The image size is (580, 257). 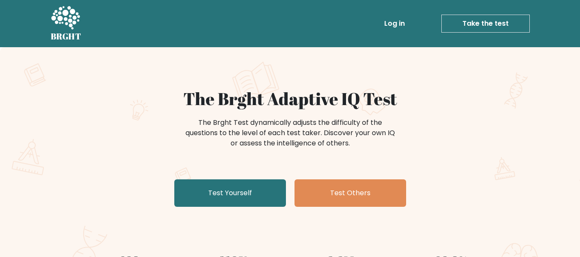 What do you see at coordinates (66, 24) in the screenshot?
I see `a: BRGHT` at bounding box center [66, 24].